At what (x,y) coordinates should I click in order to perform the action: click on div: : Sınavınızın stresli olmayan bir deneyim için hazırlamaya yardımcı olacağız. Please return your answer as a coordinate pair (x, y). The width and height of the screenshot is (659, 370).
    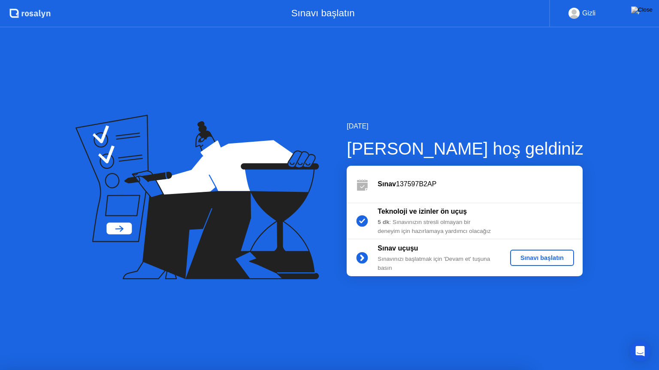
    Looking at the image, I should click on (439, 227).